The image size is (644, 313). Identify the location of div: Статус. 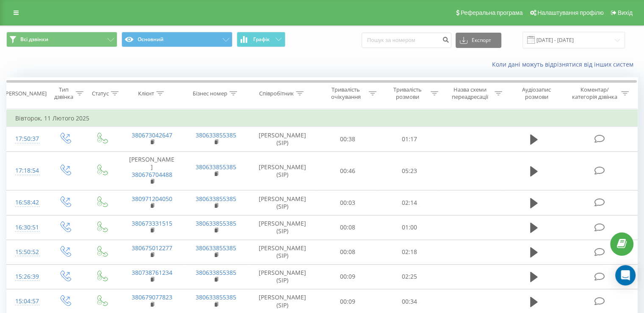
(101, 93).